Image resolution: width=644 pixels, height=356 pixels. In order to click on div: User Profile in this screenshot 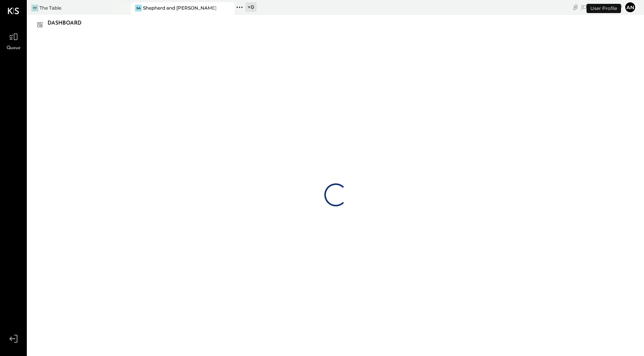, I will do `click(604, 8)`.